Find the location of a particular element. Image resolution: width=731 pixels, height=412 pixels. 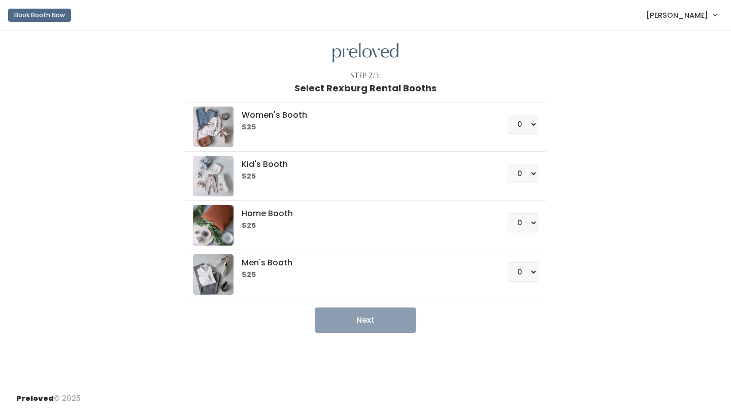

div: © 2025 is located at coordinates (48, 394).